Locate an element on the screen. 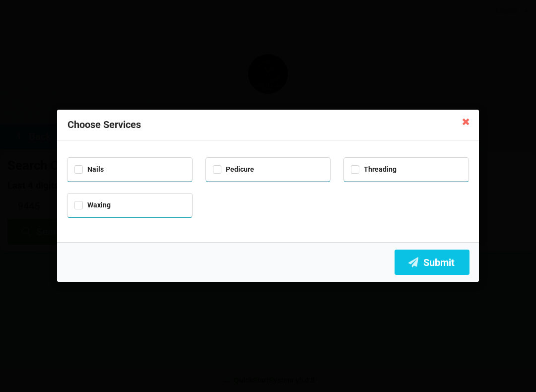 The width and height of the screenshot is (536, 392). label: Pedicure is located at coordinates (233, 169).